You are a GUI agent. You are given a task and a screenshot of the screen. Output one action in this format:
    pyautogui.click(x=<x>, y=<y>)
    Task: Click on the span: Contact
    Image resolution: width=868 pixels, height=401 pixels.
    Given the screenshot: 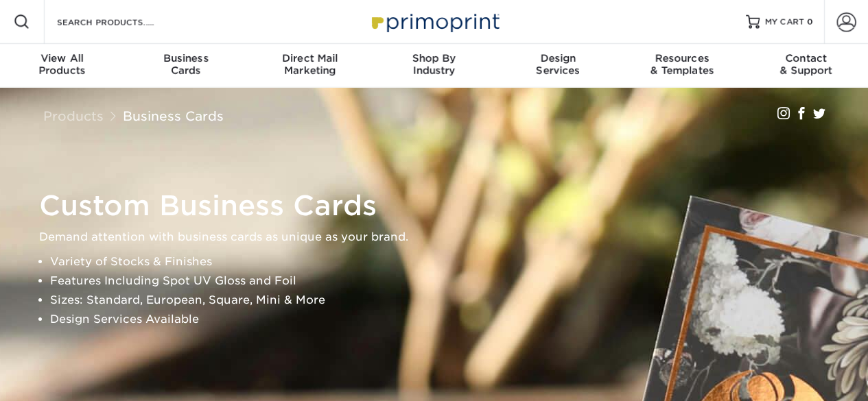 What is the action you would take?
    pyautogui.click(x=805, y=58)
    